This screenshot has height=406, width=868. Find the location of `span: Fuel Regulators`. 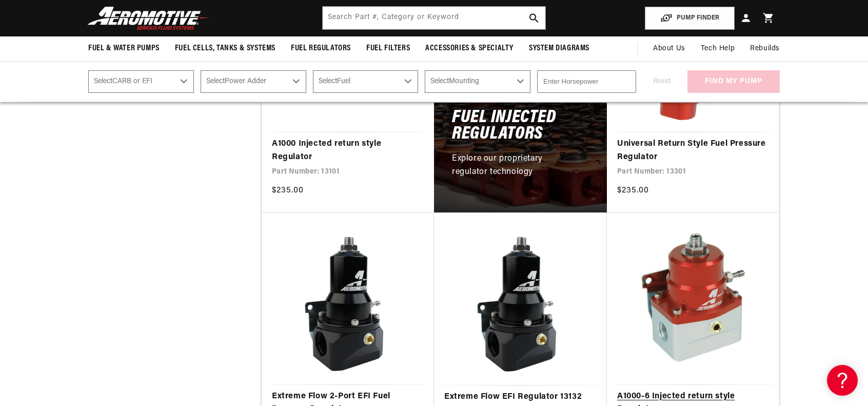

span: Fuel Regulators is located at coordinates (321, 48).